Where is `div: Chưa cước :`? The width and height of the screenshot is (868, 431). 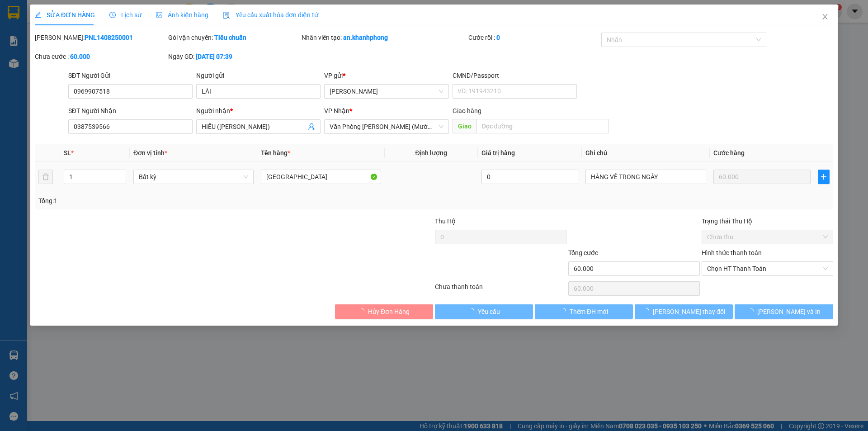
div: Chưa cước : is located at coordinates (100, 57).